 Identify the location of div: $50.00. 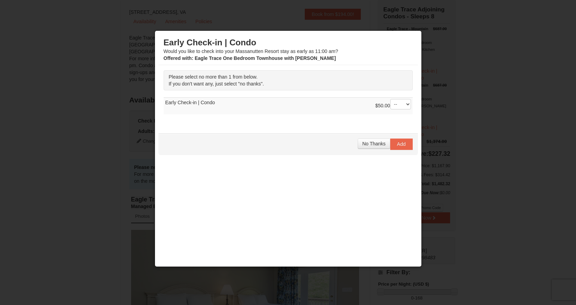
(393, 106).